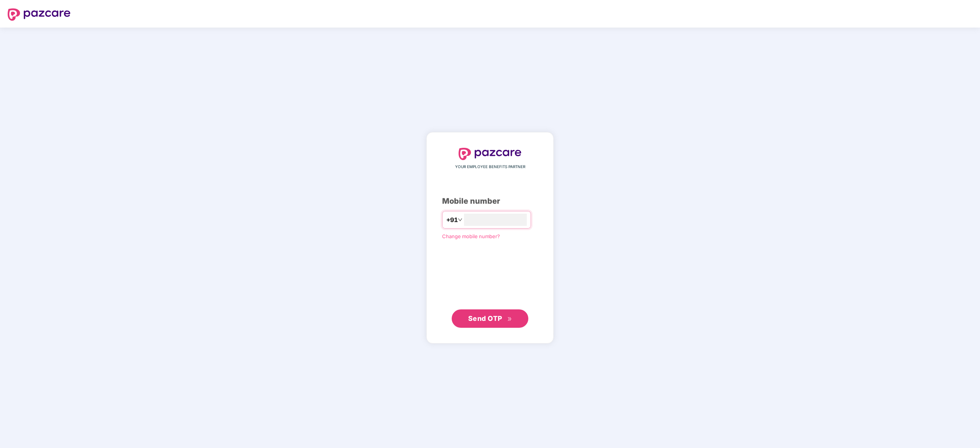  Describe the element at coordinates (471, 236) in the screenshot. I see `span: Change mobile number?` at that location.